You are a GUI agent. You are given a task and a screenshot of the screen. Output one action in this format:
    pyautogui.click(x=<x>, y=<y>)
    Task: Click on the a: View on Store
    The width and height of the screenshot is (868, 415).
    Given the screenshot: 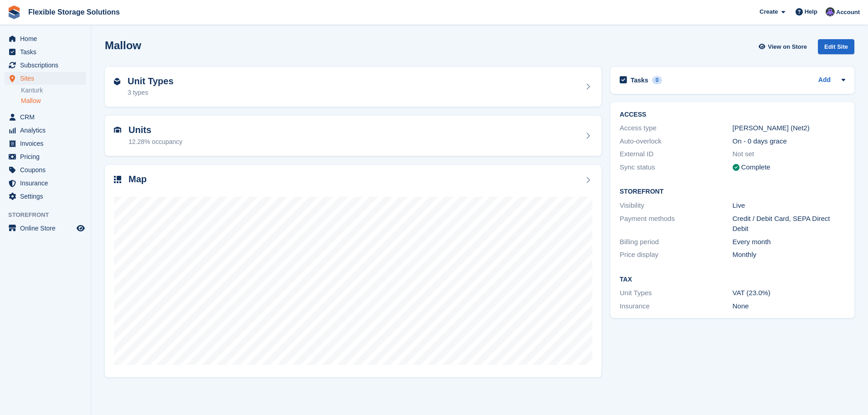 What is the action you would take?
    pyautogui.click(x=784, y=47)
    